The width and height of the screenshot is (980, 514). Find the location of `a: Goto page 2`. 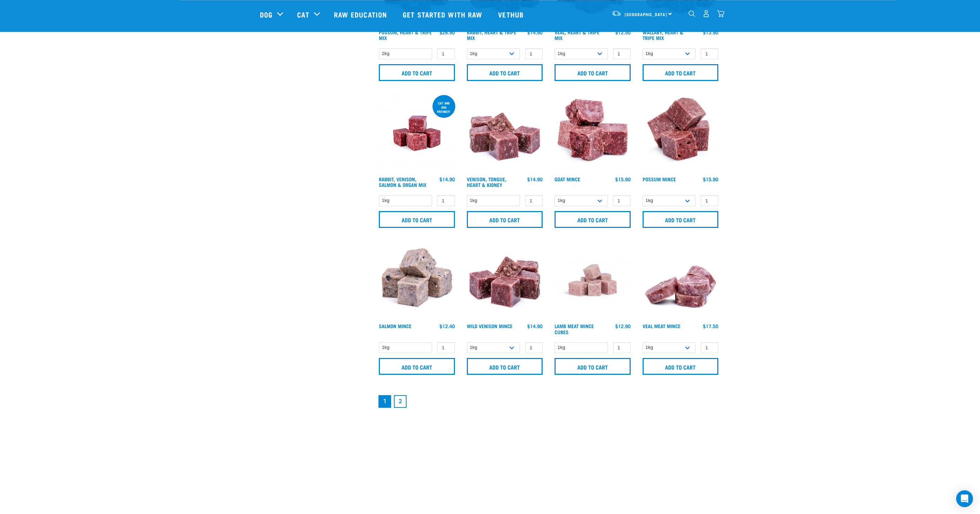

a: Goto page 2 is located at coordinates (400, 401).